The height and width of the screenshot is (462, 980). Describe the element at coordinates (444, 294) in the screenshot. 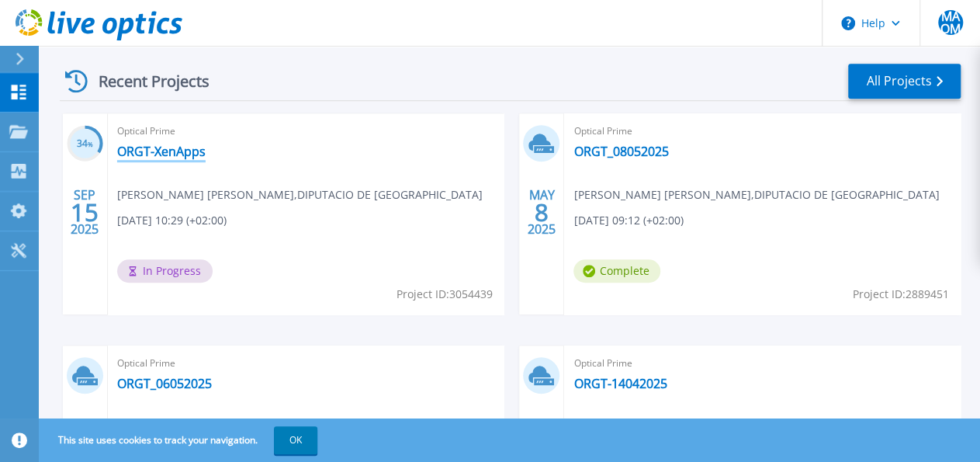

I see `span: Project ID: 3054439` at that location.